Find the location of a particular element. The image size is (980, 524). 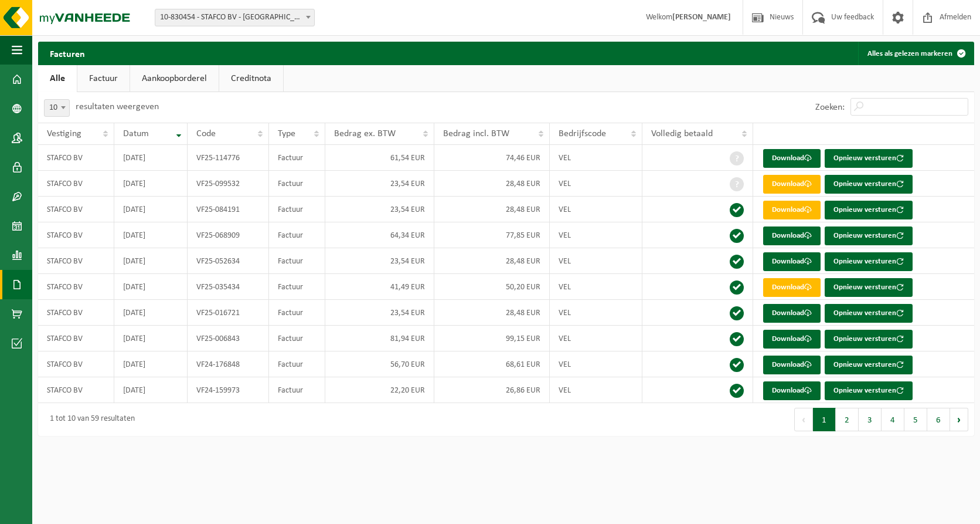

button: 5 is located at coordinates (916, 419).